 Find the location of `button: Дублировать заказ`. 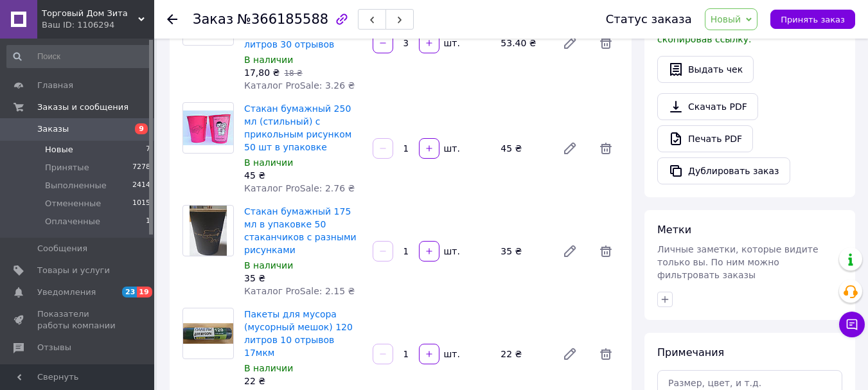

button: Дублировать заказ is located at coordinates (723, 171).